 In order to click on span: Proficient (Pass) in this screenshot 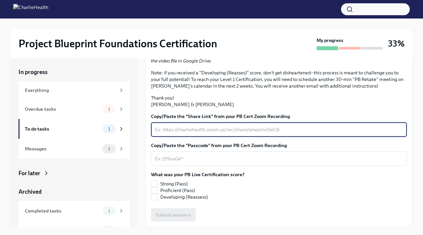, I will do `click(177, 190)`.